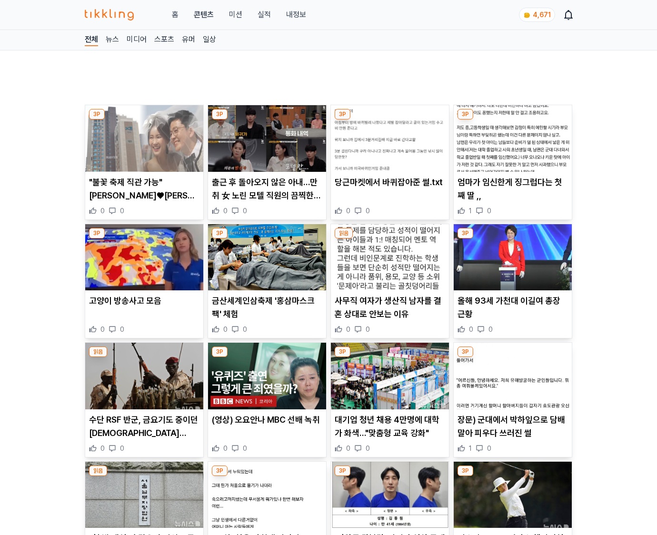 The height and width of the screenshot is (535, 657). Describe the element at coordinates (267, 420) in the screenshot. I see `p: (영상) 오요안나 MBC 선배 녹취` at that location.